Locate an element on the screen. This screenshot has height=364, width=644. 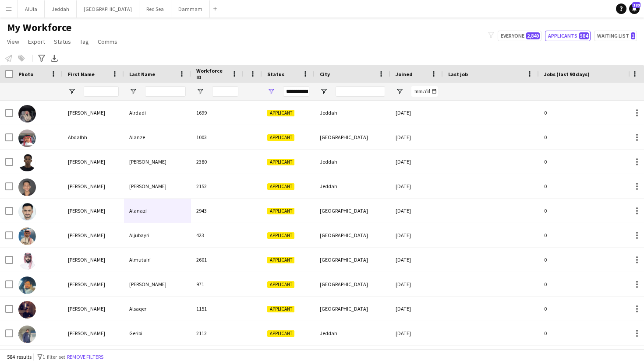
img: Abdulaziz Geribi is located at coordinates (27, 334).